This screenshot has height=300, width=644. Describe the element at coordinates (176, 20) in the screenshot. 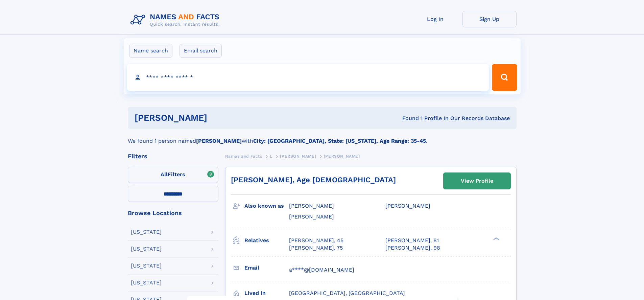

I see `img: Logo Names and Facts` at that location.